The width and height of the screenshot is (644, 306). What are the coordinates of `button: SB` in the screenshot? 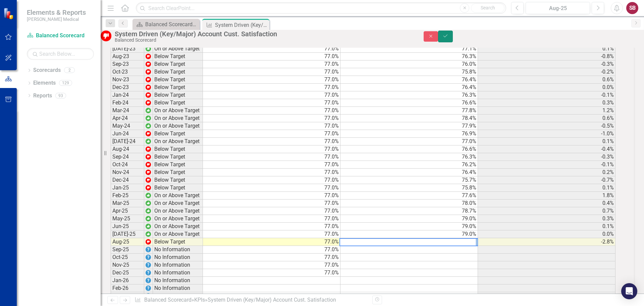 It's located at (633, 8).